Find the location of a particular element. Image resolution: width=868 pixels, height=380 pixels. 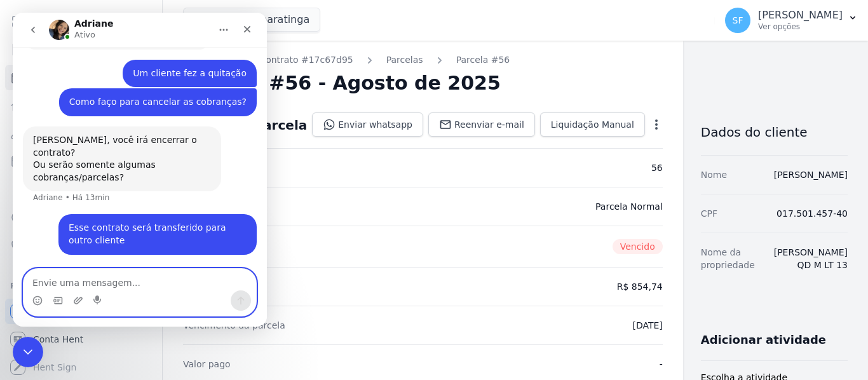

dt: Nome is located at coordinates (714, 175).